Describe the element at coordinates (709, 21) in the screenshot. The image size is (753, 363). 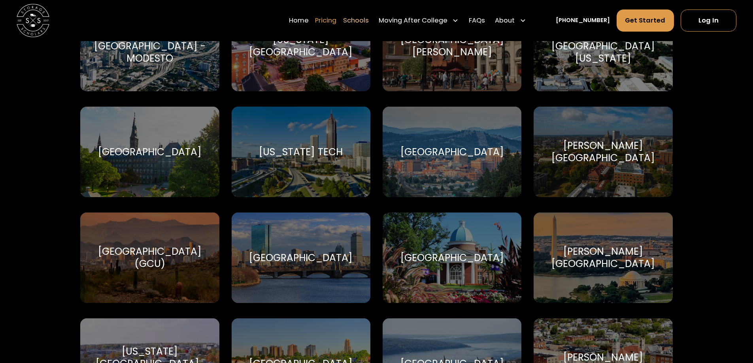
I see `a: Log In` at that location.